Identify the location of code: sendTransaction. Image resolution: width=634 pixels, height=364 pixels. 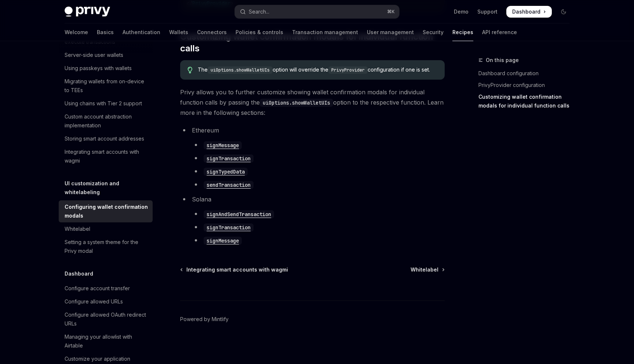
(228, 185).